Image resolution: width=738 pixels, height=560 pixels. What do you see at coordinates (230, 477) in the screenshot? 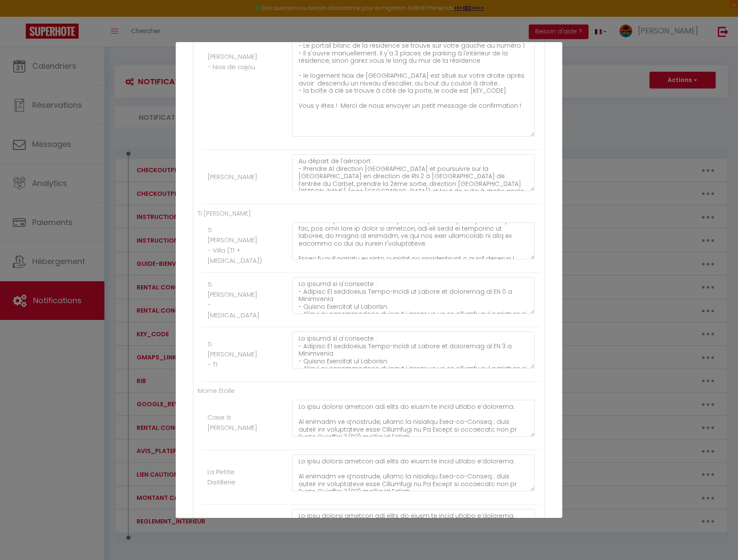
I see `label: La Petite Distillerie` at bounding box center [230, 477].